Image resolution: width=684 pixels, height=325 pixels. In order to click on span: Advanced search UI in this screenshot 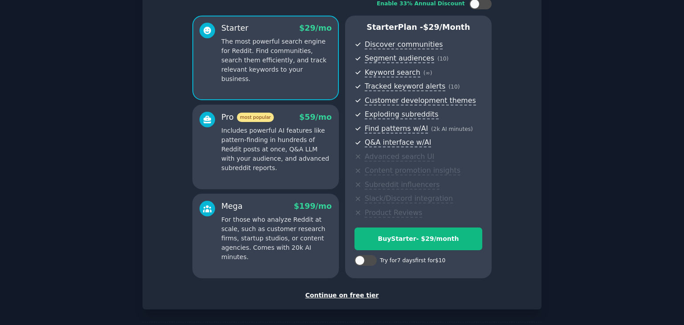, I will do `click(400, 157)`.